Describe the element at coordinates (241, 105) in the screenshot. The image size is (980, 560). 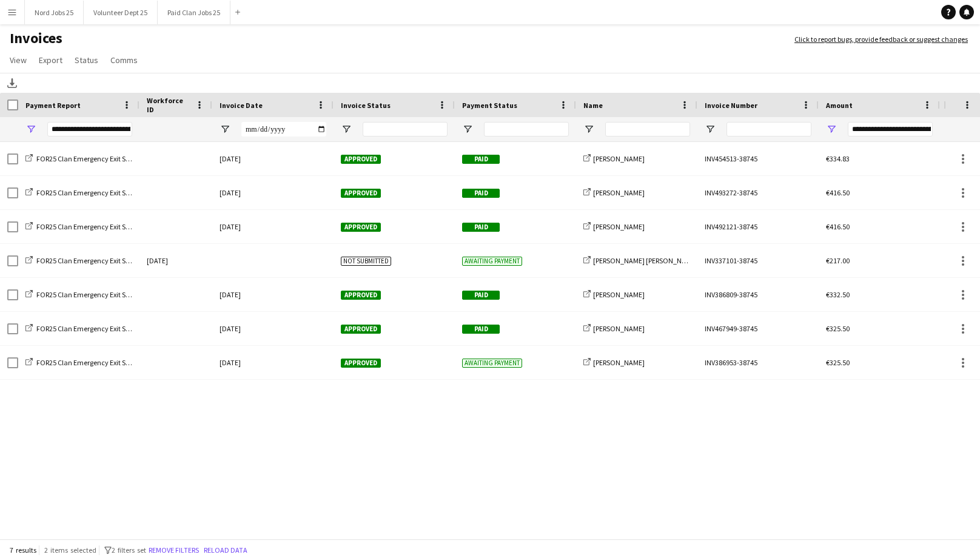
I see `span: Invoice Date` at that location.